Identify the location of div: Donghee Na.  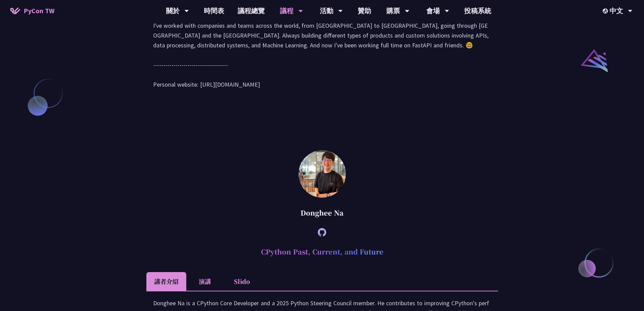
(322, 213).